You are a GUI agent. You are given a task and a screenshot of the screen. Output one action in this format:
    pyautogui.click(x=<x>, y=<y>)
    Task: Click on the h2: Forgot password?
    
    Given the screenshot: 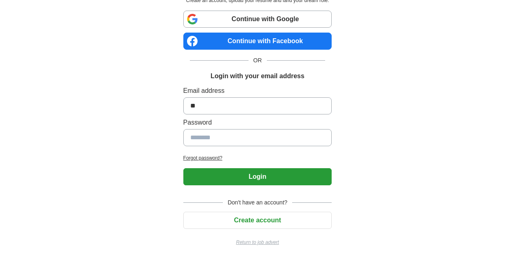 What is the action you would take?
    pyautogui.click(x=258, y=158)
    